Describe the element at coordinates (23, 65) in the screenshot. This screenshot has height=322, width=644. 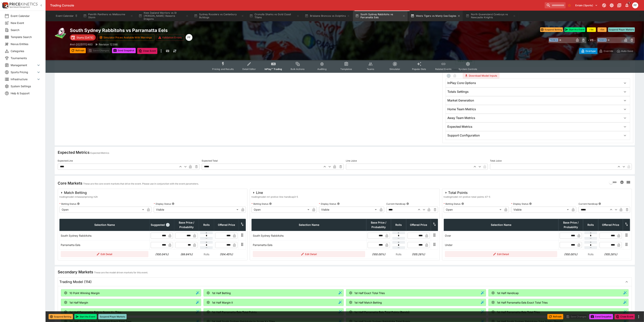
I see `span: Management` at that location.